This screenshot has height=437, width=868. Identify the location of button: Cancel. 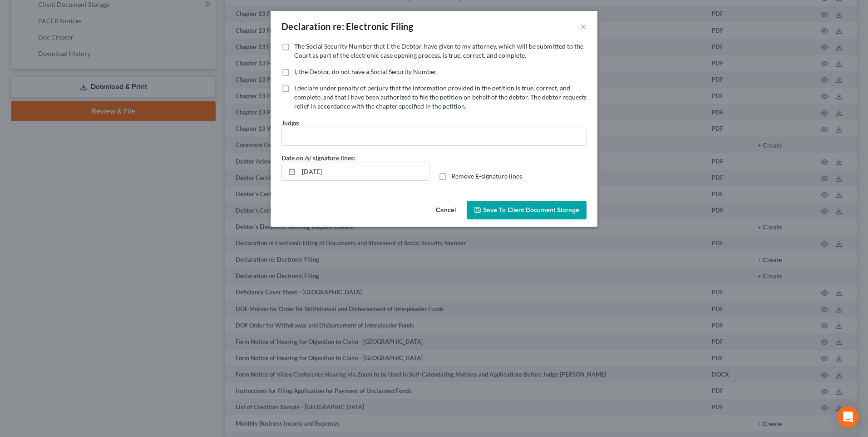
(446, 211).